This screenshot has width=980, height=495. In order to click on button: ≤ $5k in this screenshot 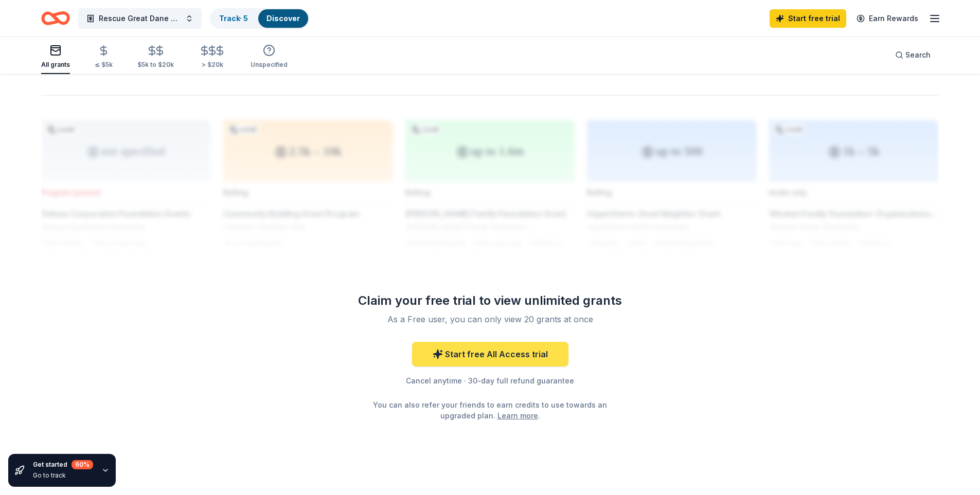, I will do `click(103, 57)`.